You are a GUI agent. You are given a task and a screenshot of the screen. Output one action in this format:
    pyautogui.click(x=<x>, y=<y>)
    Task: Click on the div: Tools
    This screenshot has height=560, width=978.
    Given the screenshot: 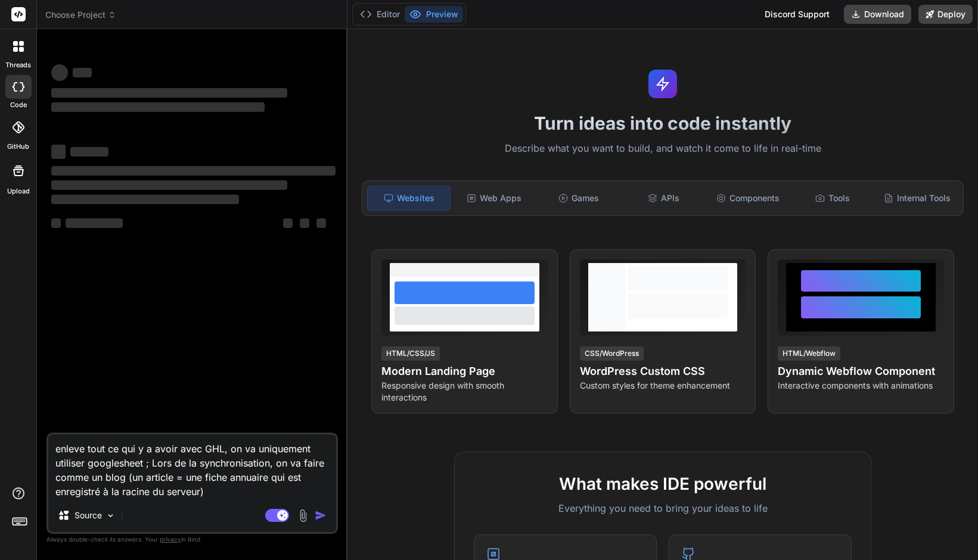 What is the action you would take?
    pyautogui.click(x=832, y=198)
    